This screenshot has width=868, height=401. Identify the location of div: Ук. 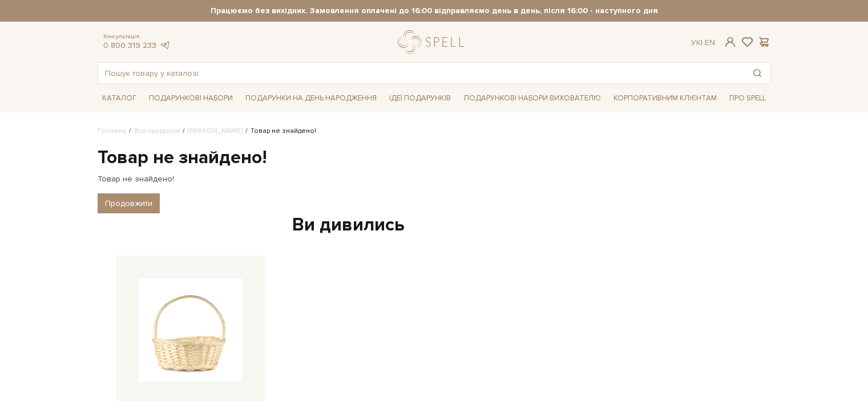
(703, 43).